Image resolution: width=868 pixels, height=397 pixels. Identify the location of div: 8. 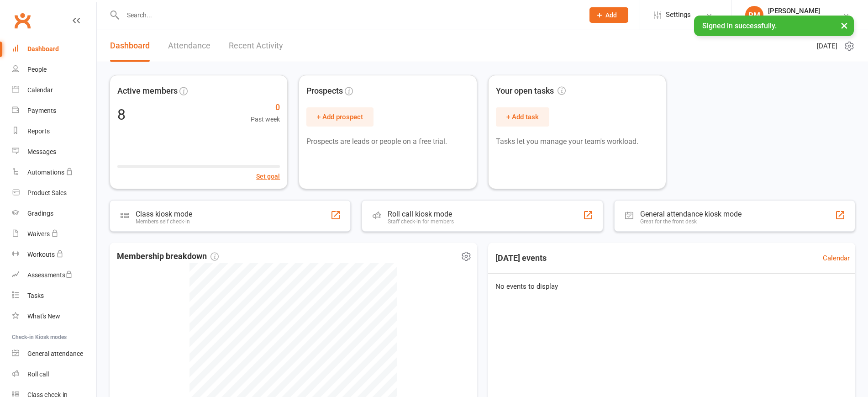
(121, 115).